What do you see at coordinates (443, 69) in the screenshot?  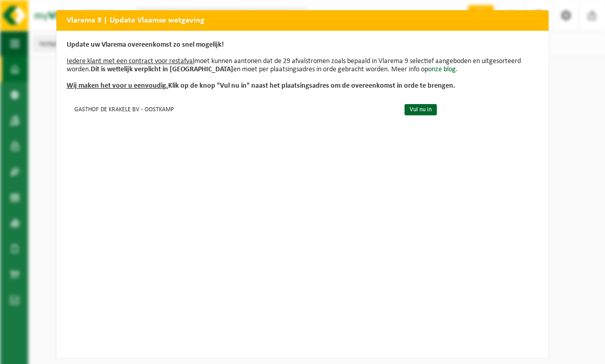 I see `a: onze blog.` at bounding box center [443, 69].